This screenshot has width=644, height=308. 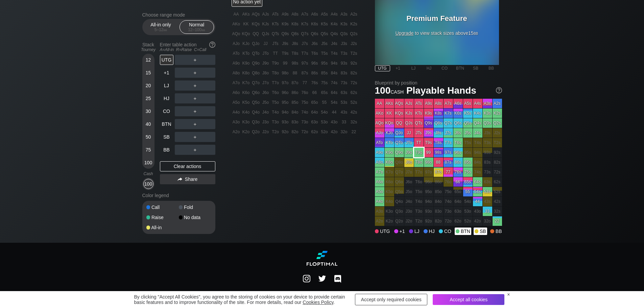 What do you see at coordinates (344, 132) in the screenshot?
I see `div: 32o` at bounding box center [344, 132].